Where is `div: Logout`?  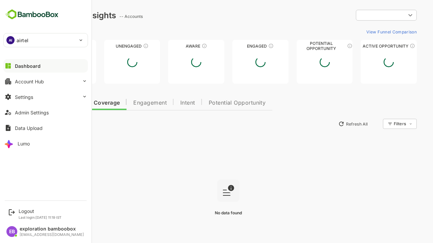 div: Logout is located at coordinates (40, 211).